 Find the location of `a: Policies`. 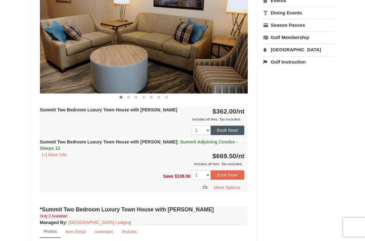

a: Policies is located at coordinates (129, 232).